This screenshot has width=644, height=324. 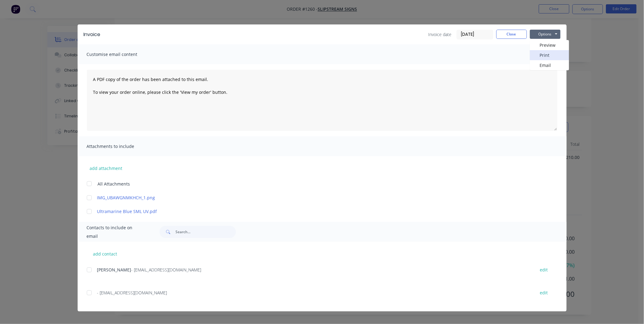 What do you see at coordinates (440, 34) in the screenshot?
I see `span: Invoice date` at bounding box center [440, 34].